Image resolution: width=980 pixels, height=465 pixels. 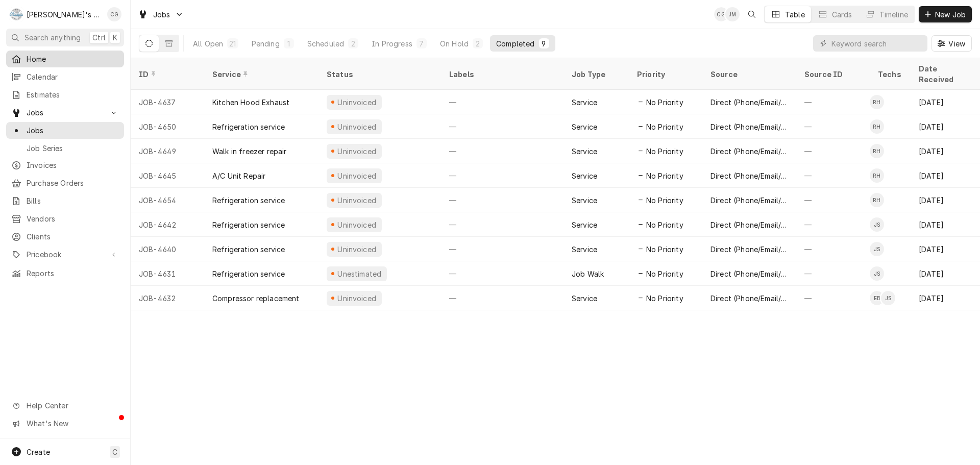 I want to click on div: Walk in freezer repair, so click(x=249, y=151).